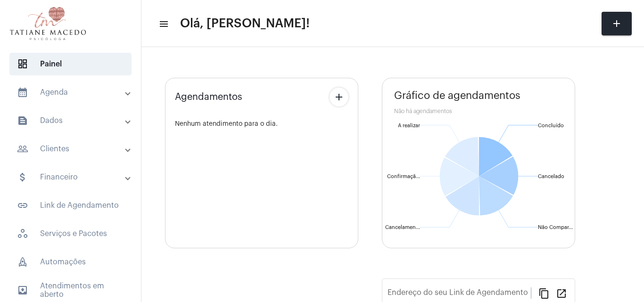 The height and width of the screenshot is (302, 644). I want to click on mat-expansion-panel-header: sidenav iconClientes, so click(73, 149).